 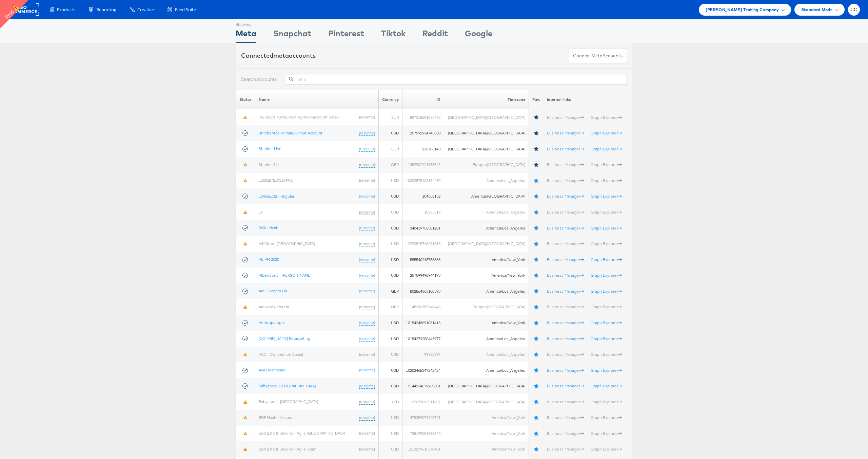 I want to click on a: Stitcher UK, so click(x=269, y=164).